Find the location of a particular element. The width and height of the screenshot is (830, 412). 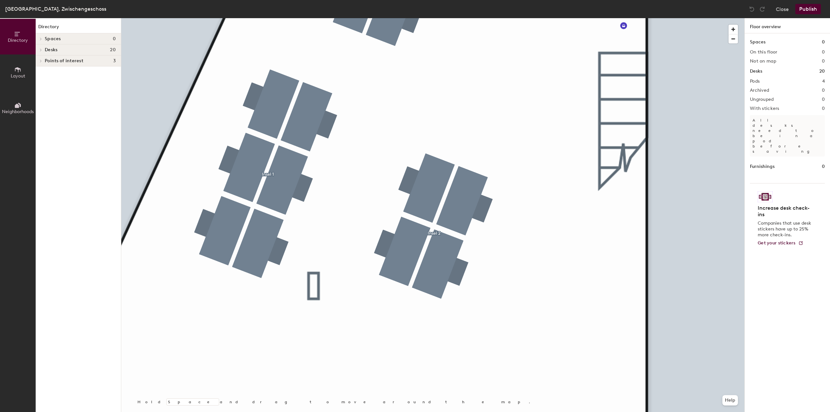

h2: On this floor is located at coordinates (764, 52).